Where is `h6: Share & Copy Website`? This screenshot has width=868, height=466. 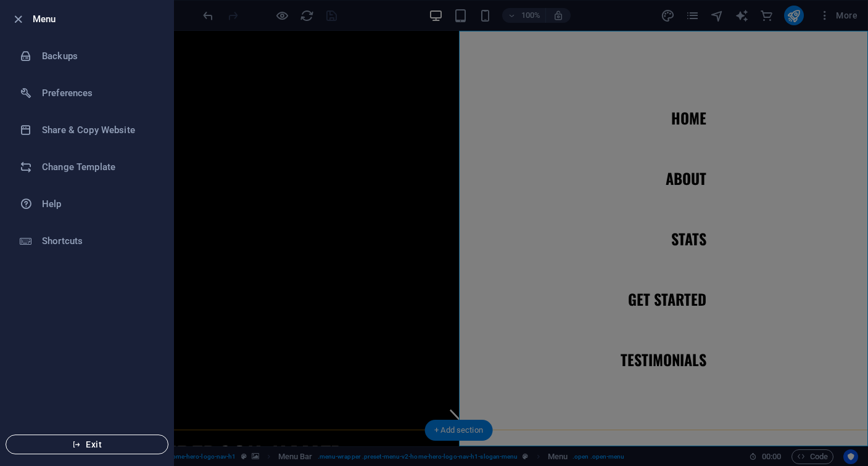
h6: Share & Copy Website is located at coordinates (99, 130).